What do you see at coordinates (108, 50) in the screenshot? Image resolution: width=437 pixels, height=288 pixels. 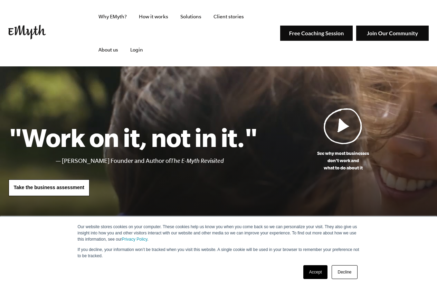 I see `a: About us` at bounding box center [108, 50].